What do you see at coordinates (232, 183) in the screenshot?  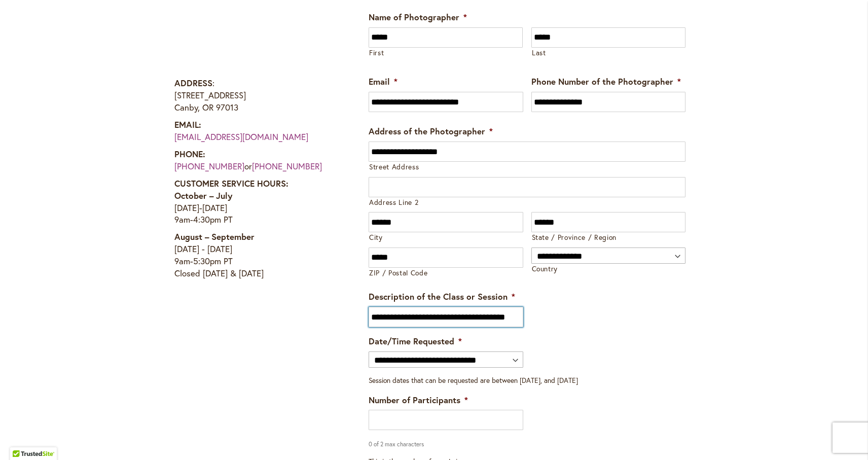 I see `strong: CUSTOMER SERVICE HOURS:` at bounding box center [232, 183].